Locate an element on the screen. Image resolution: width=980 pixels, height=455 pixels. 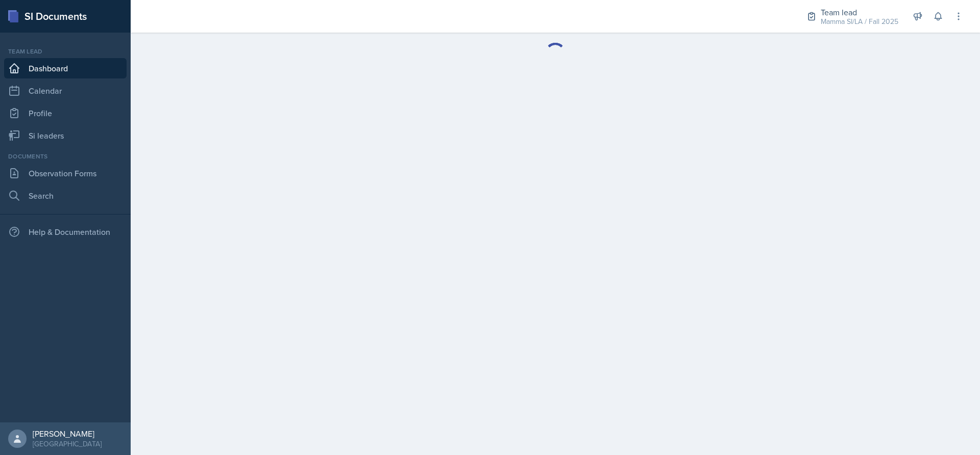
a: Search is located at coordinates (65, 196).